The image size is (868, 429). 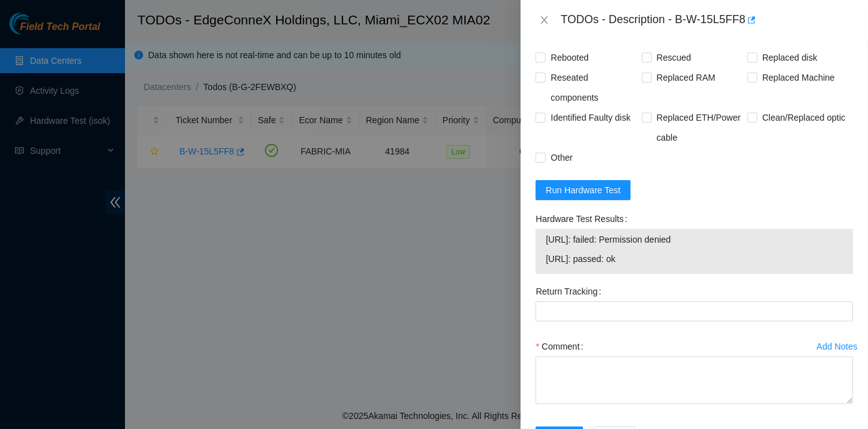 What do you see at coordinates (699, 127) in the screenshot?
I see `span: Replaced ETH/Power cable` at bounding box center [699, 127].